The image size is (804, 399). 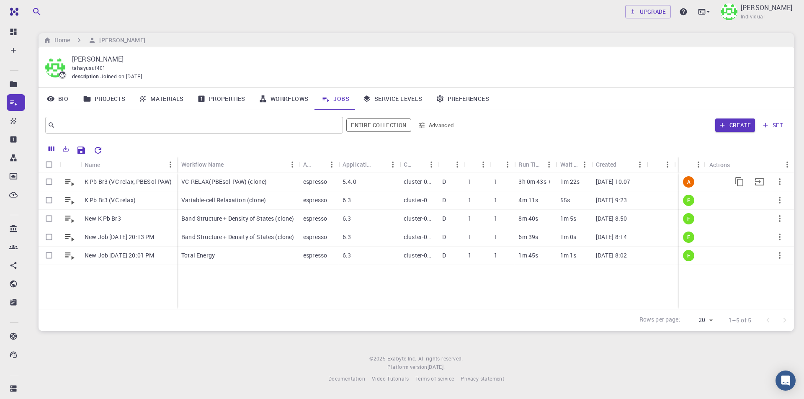 What do you see at coordinates (435, 379) in the screenshot?
I see `a: Terms of service` at bounding box center [435, 379].